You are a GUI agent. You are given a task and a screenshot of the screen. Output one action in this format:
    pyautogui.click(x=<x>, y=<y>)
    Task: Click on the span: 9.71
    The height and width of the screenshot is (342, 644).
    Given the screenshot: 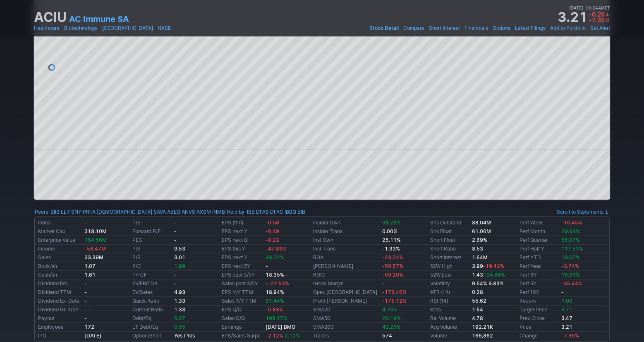 What is the action you would take?
    pyautogui.click(x=567, y=309)
    